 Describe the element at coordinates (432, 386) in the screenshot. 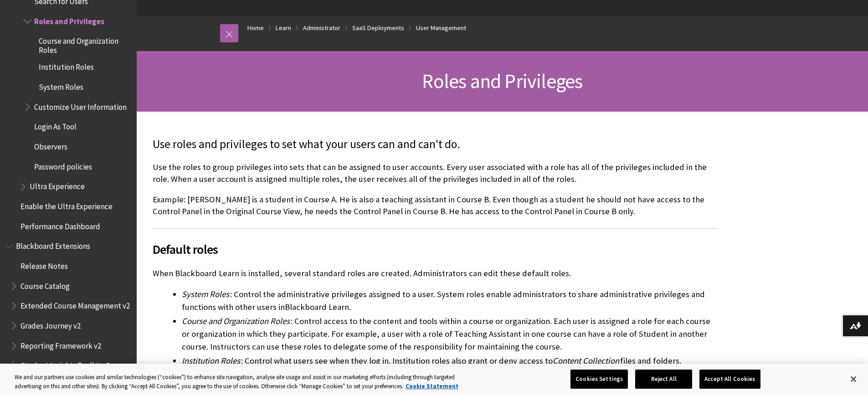

I see `a: More information about your privacy, opens in a new tab` at that location.